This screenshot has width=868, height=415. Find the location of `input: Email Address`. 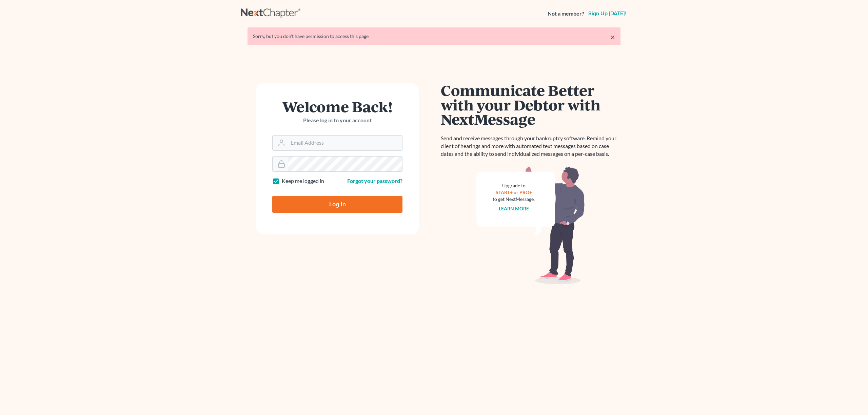

input: Email Address is located at coordinates (345, 143).